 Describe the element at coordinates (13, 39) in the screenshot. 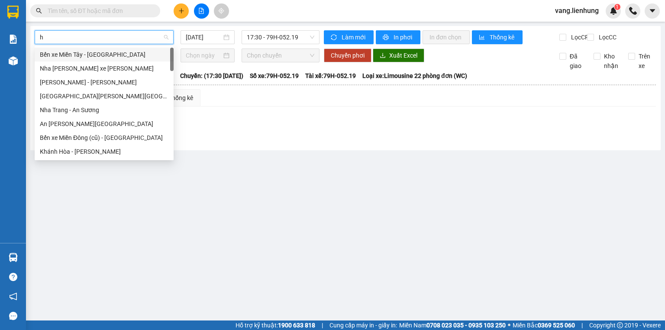

I see `img: solution-icon` at that location.